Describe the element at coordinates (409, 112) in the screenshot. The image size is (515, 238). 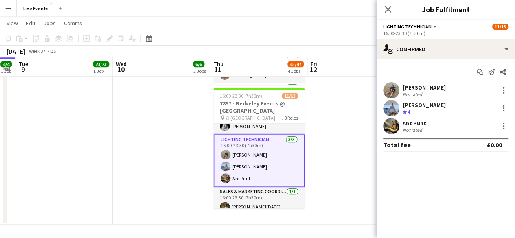
I see `span: 4` at that location.